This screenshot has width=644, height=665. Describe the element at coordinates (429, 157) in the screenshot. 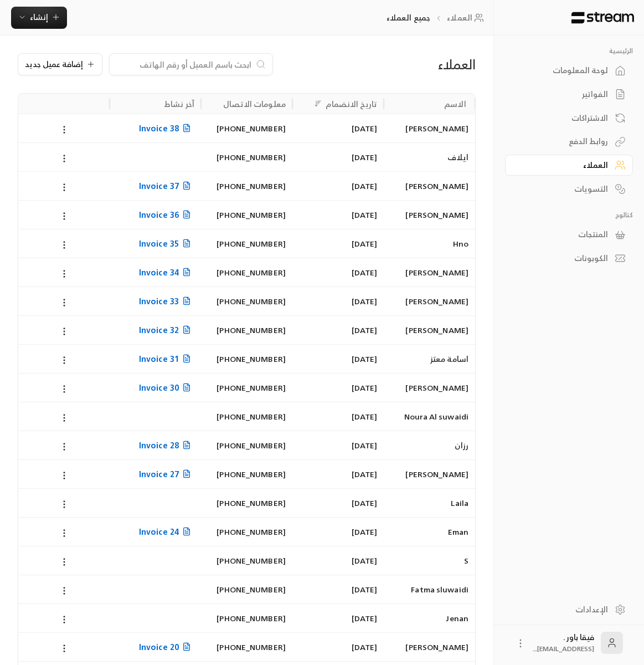

I see `div: ايلاف` at that location.